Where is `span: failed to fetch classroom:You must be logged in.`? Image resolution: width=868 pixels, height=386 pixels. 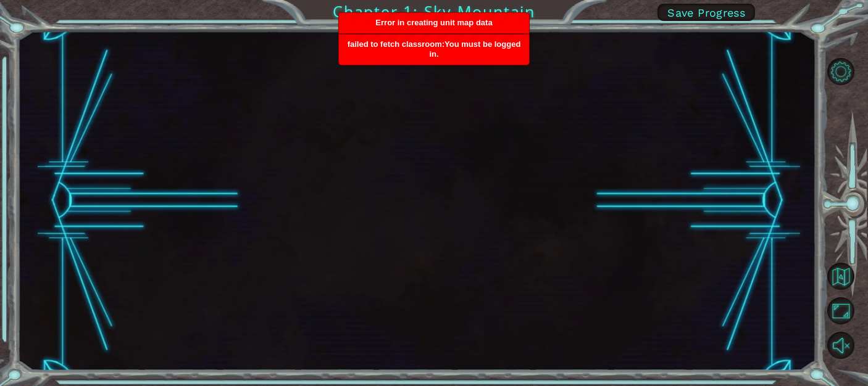 span: failed to fetch classroom:You must be logged in. is located at coordinates (434, 48).